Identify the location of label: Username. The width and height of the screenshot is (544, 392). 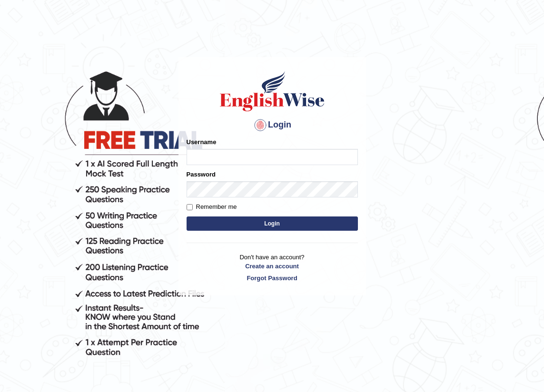
(201, 142).